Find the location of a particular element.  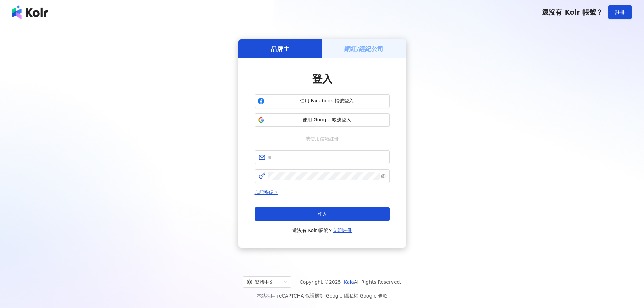

a: 忘記密碼？ is located at coordinates (266, 193).